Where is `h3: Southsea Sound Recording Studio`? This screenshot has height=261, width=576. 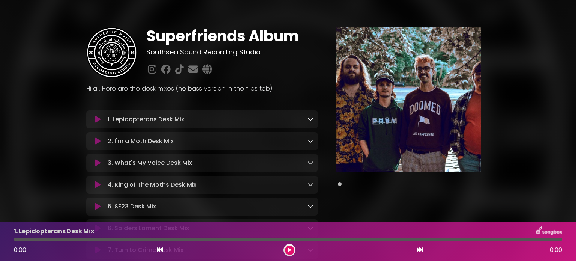
h3: Southsea Sound Recording Studio is located at coordinates (232, 52).